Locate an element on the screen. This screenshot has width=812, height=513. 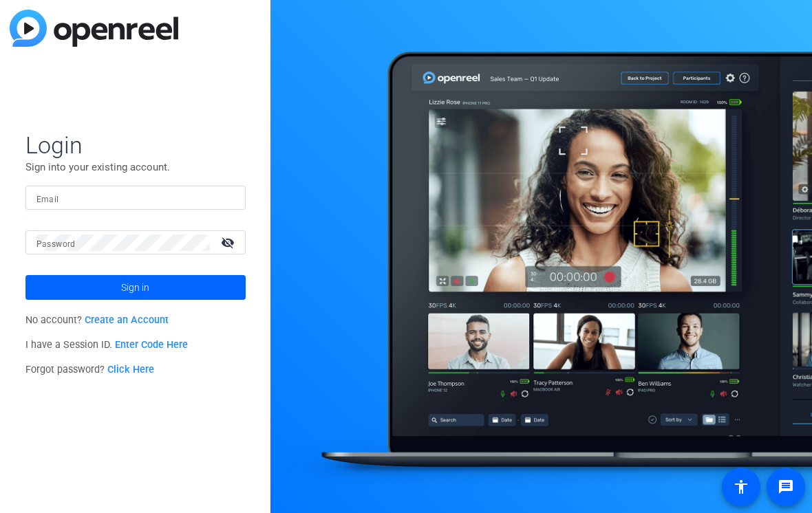
span: No account? is located at coordinates (97, 320).